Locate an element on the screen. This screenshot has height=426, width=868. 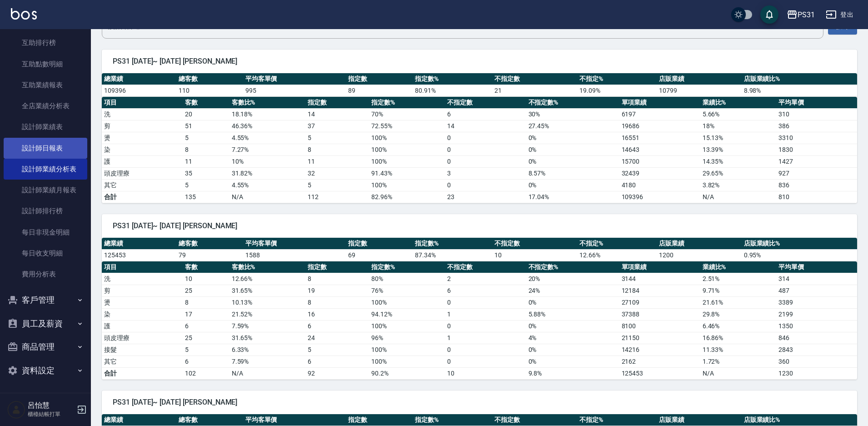
td: 合計 is located at coordinates (142, 374).